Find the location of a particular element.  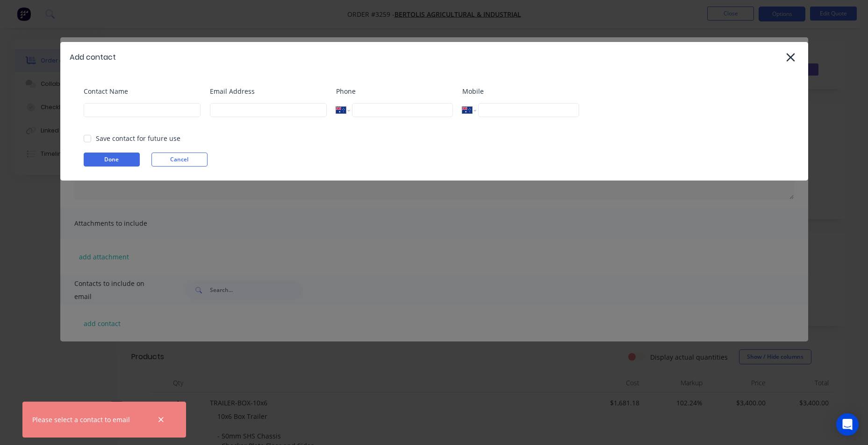

div: Save contact for future use is located at coordinates (138, 138).